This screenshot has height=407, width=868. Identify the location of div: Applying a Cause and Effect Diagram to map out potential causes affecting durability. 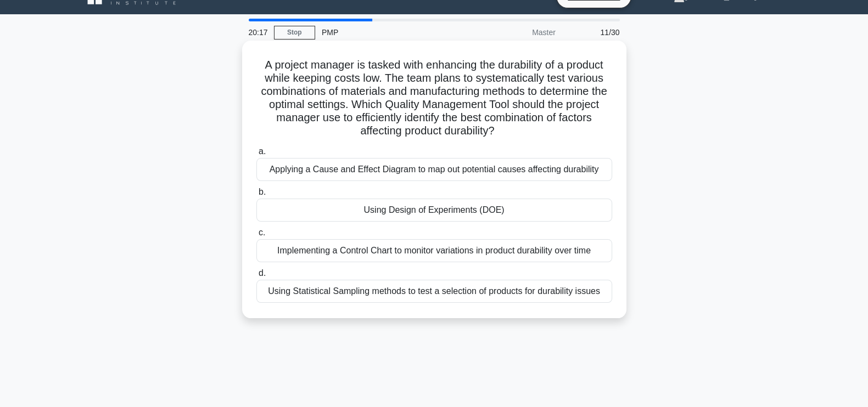
(434, 170).